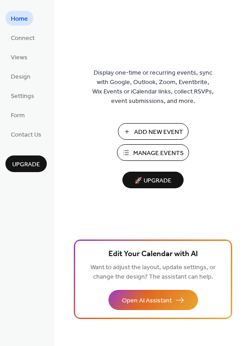 Image resolution: width=252 pixels, height=346 pixels. Describe the element at coordinates (153, 153) in the screenshot. I see `button: Manage Events` at that location.